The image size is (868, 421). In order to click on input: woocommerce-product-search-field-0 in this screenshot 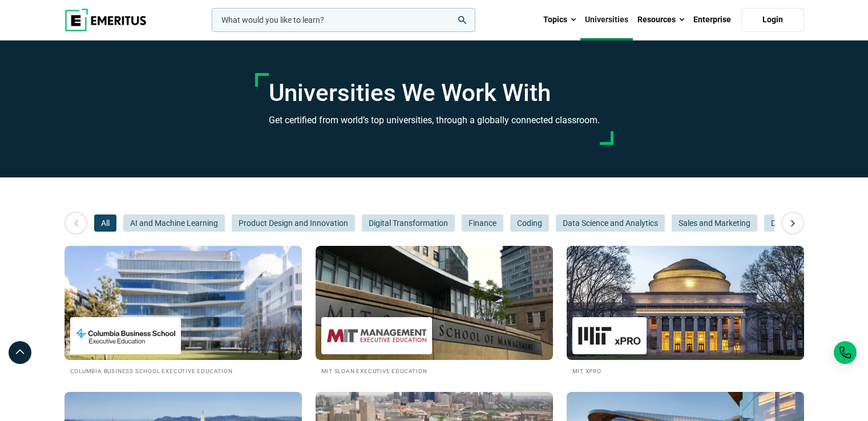, I will do `click(344, 20)`.